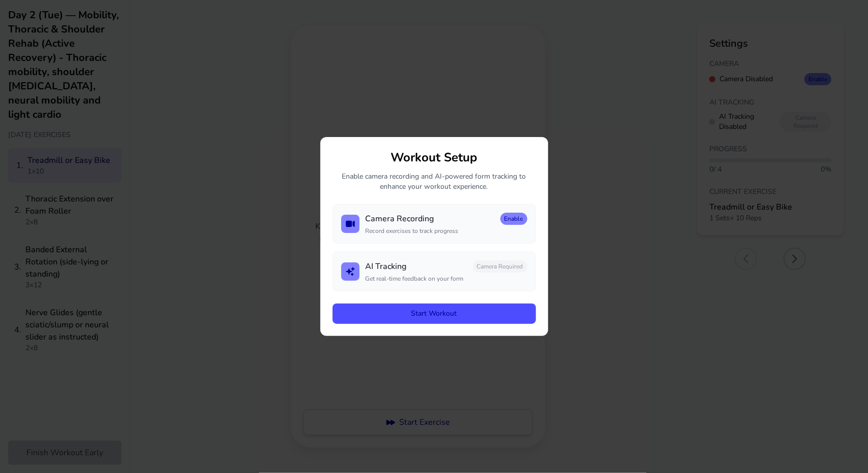 This screenshot has width=868, height=473. Describe the element at coordinates (434, 314) in the screenshot. I see `button: Start Workout` at that location.